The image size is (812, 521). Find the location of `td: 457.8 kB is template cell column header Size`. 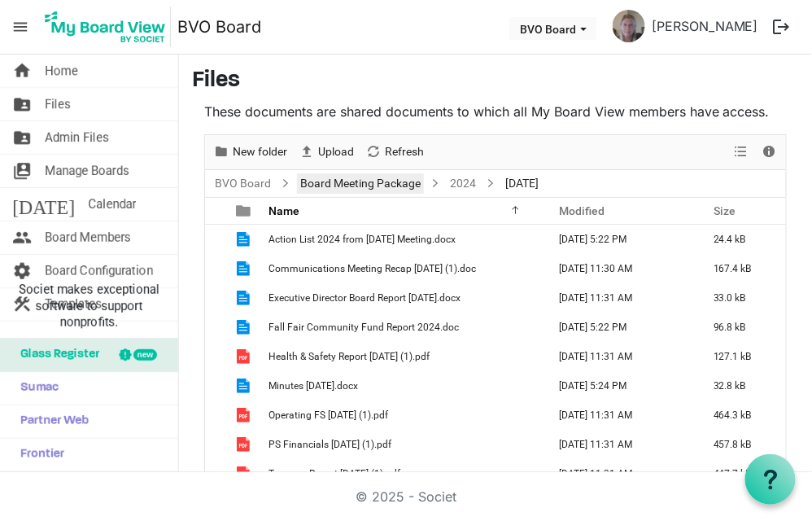

td: 457.8 kB is template cell column header Size is located at coordinates (742, 444).